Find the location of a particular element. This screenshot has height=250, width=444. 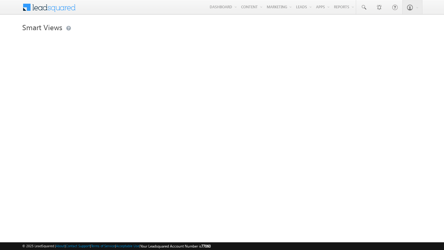

a: About is located at coordinates (60, 246).